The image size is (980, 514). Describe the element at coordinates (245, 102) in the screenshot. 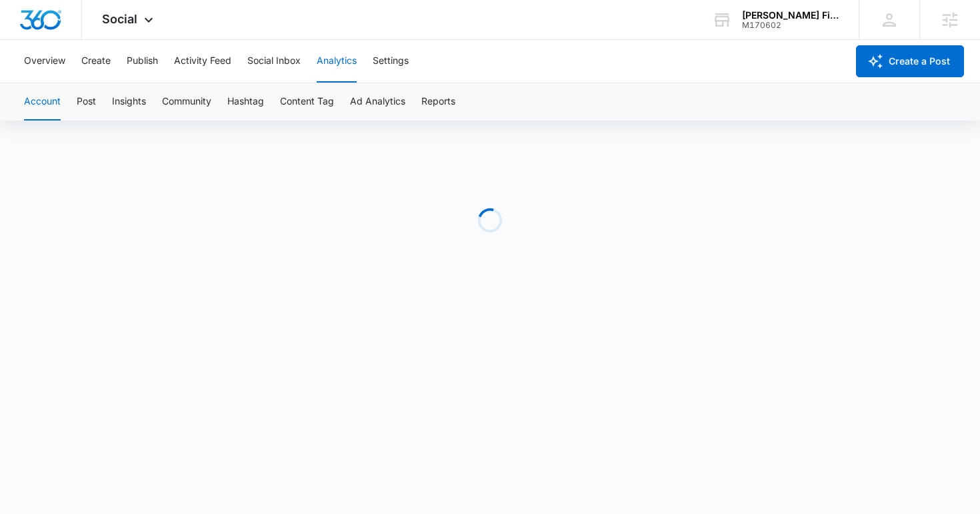

I see `button: Hashtag` at that location.